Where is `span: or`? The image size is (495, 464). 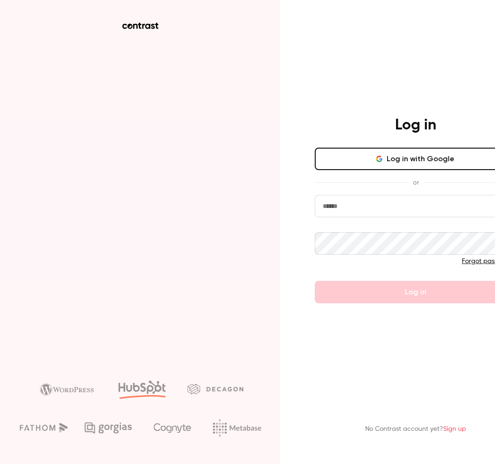 span: or is located at coordinates (416, 182).